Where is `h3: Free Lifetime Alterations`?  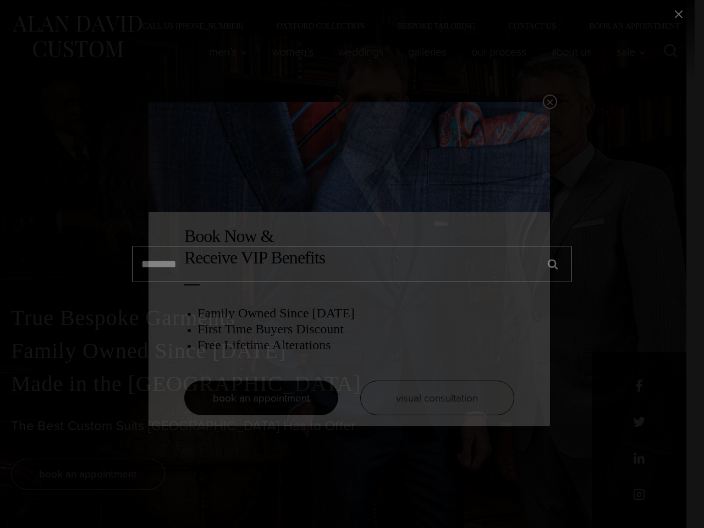 h3: Free Lifetime Alterations is located at coordinates (356, 345).